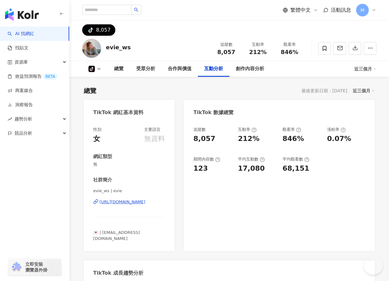 The width and height of the screenshot is (389, 281). Describe the element at coordinates (18, 48) in the screenshot. I see `a: 找貼文` at that location.